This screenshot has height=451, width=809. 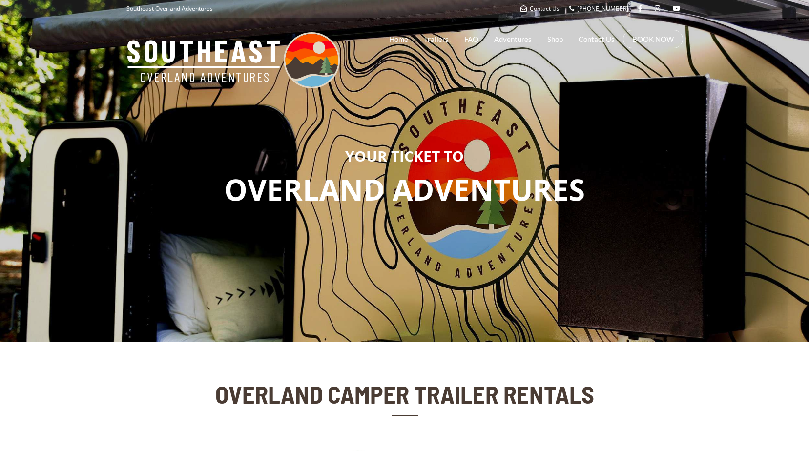 What do you see at coordinates (544, 8) in the screenshot?
I see `span: Contact Us` at bounding box center [544, 8].